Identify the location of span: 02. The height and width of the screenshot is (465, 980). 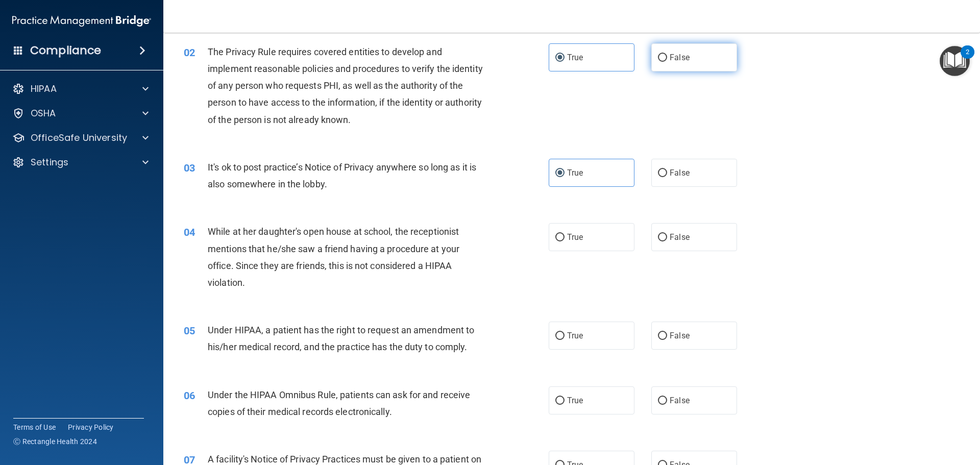
(189, 52).